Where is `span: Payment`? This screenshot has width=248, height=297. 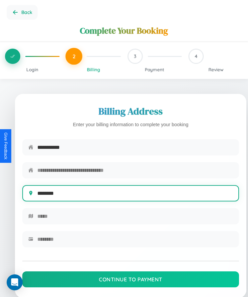 span: Payment is located at coordinates (155, 69).